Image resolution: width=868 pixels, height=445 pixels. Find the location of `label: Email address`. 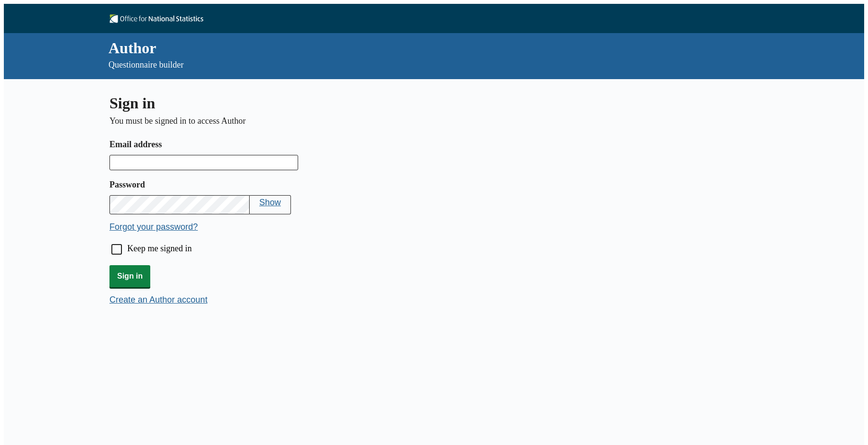

label: Email address is located at coordinates (325, 144).